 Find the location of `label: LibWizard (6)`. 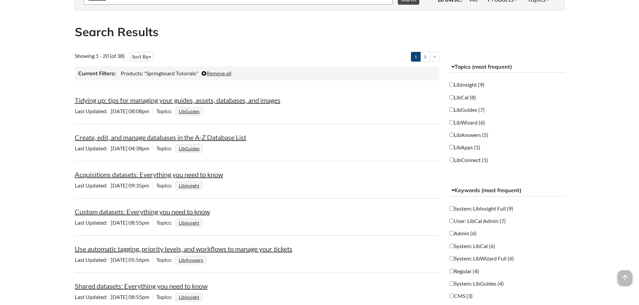

label: LibWizard (6) is located at coordinates (467, 123).